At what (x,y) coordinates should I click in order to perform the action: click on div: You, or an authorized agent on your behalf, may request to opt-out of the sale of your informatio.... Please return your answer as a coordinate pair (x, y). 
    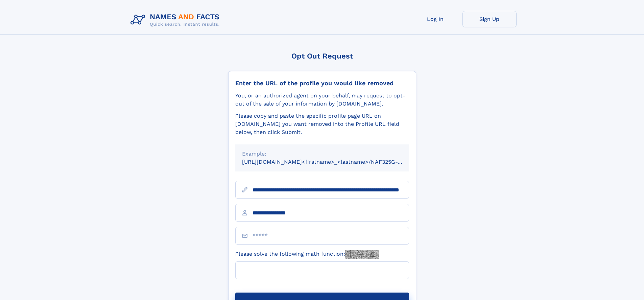
    Looking at the image, I should click on (322, 100).